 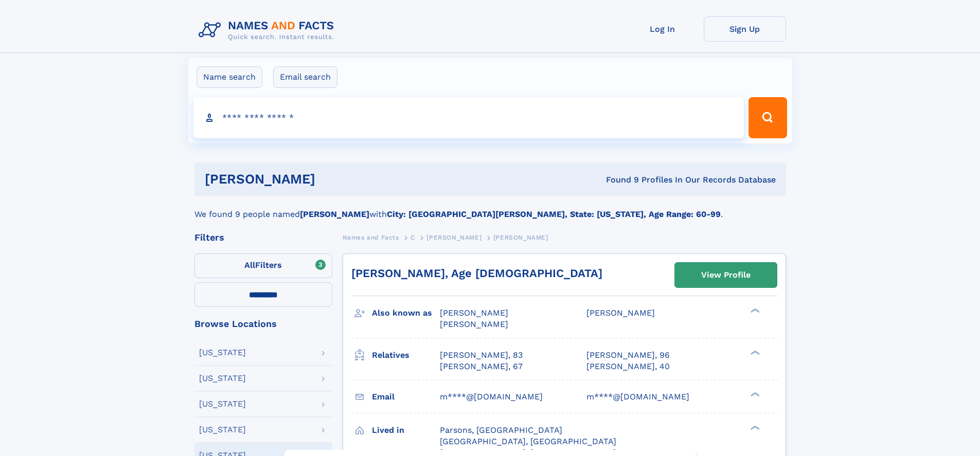 I want to click on div: Found 9 Profiles In Our Records Database, so click(x=617, y=180).